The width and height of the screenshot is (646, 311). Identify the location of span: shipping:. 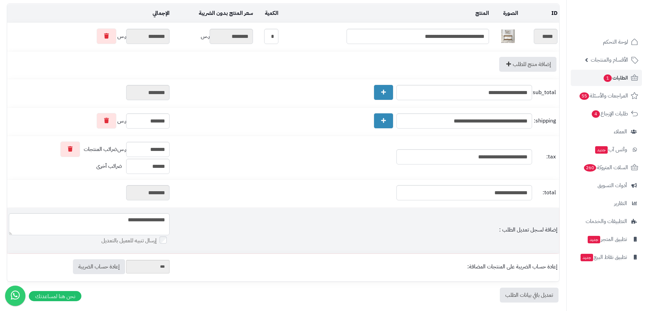
(544, 121).